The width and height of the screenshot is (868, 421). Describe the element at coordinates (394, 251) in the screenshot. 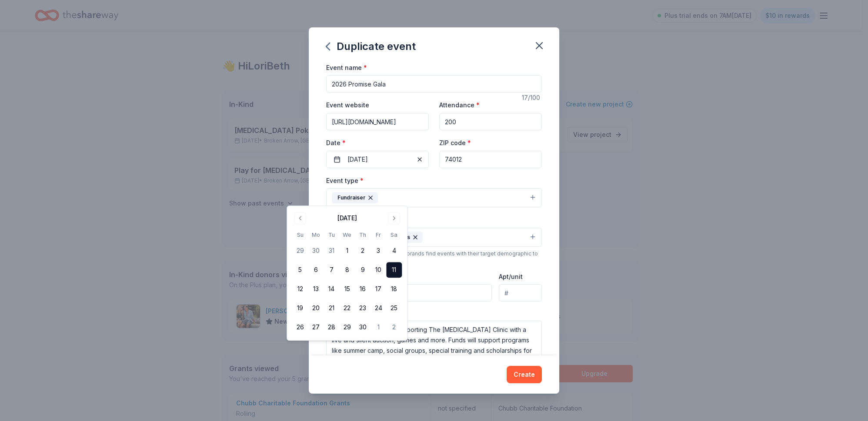

I see `button: 4` at that location.